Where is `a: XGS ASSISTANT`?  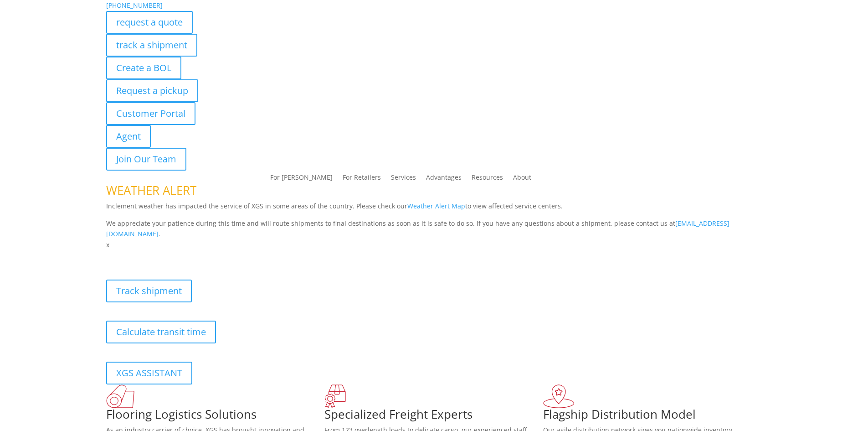
a: XGS ASSISTANT is located at coordinates (149, 373).